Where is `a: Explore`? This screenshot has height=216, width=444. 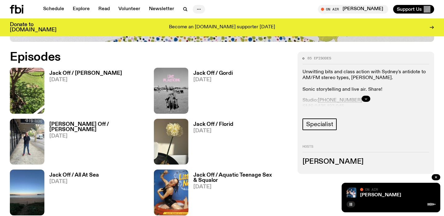
a: Explore is located at coordinates (81, 9).